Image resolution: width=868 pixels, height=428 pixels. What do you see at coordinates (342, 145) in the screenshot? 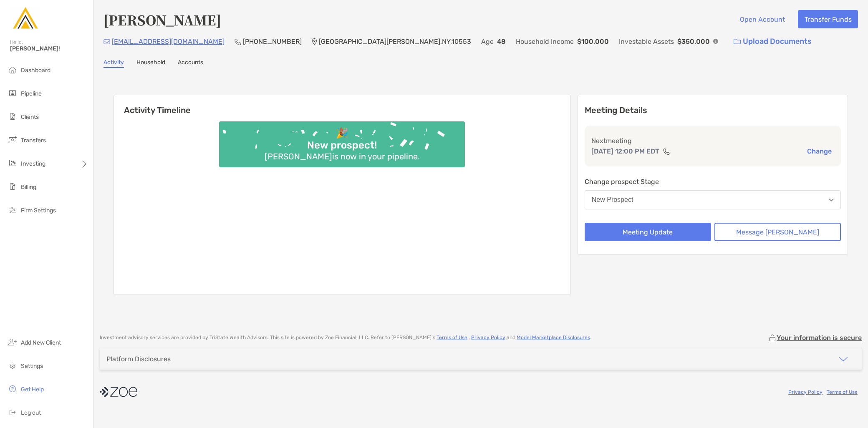
I see `div: New prospect!` at bounding box center [342, 145].